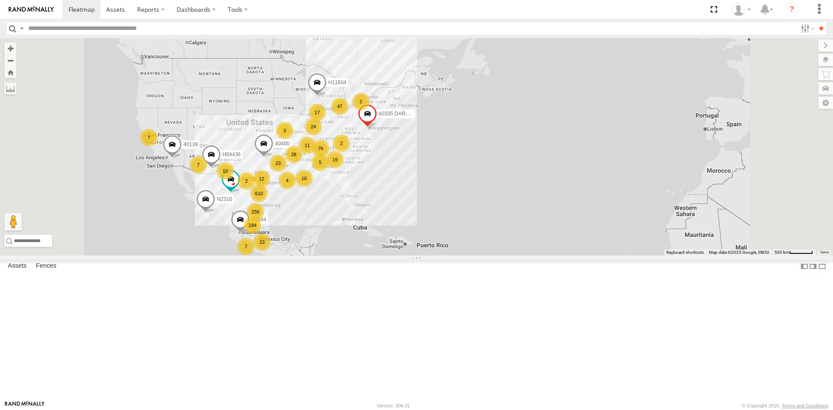 This screenshot has height=410, width=833. What do you see at coordinates (22, 28) in the screenshot?
I see `label: Search Query` at bounding box center [22, 28].